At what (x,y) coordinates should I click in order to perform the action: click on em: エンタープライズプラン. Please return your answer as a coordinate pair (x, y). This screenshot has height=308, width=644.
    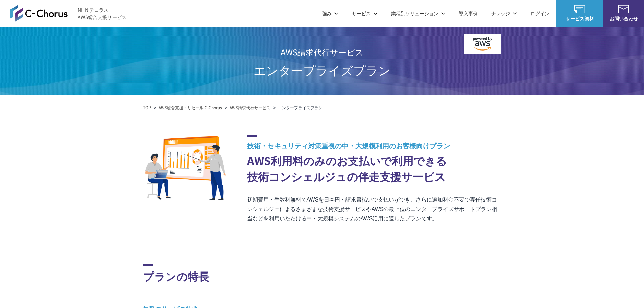
    Looking at the image, I should click on (300, 107).